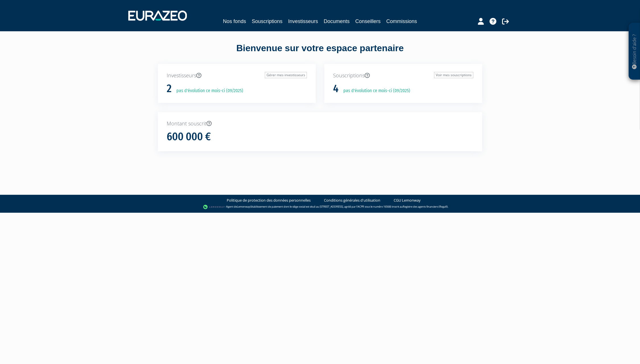 The image size is (640, 364). Describe the element at coordinates (337, 22) in the screenshot. I see `a: Documents` at that location.